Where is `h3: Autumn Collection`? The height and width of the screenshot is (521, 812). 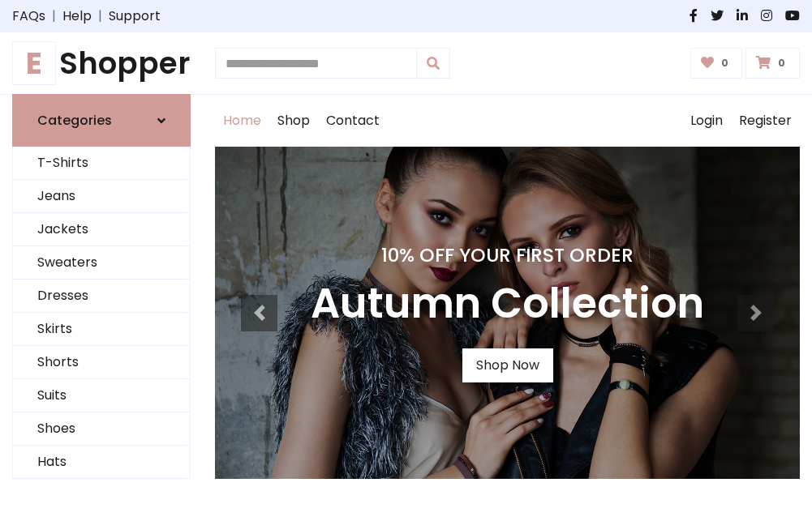 h3: Autumn Collection is located at coordinates (507, 304).